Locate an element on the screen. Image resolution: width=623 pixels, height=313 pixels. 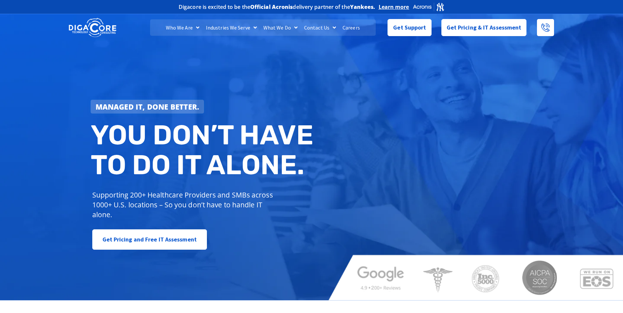
strong: Managed IT, done better. is located at coordinates (147, 107).